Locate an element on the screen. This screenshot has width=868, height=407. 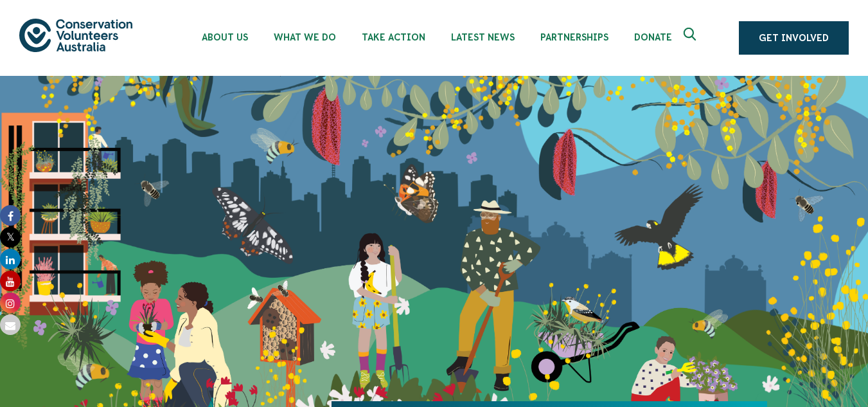
span: What We Do is located at coordinates (305, 37).